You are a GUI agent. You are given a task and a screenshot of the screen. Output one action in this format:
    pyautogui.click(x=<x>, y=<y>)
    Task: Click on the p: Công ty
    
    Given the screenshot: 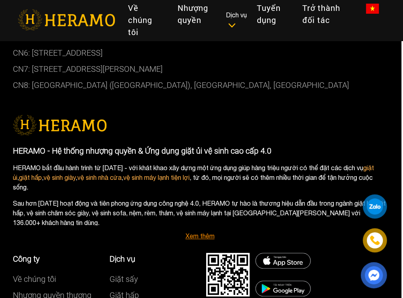 What is the action you would take?
    pyautogui.click(x=55, y=259)
    